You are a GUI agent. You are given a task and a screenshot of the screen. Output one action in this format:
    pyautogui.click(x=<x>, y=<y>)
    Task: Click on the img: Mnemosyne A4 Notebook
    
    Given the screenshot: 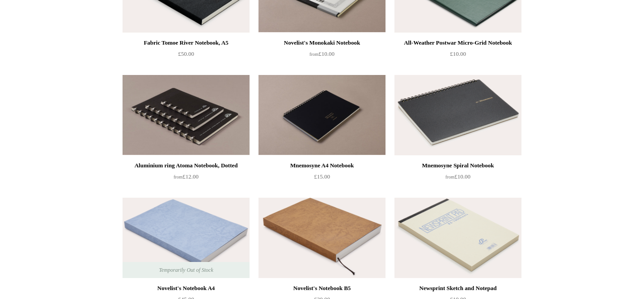 What is the action you would take?
    pyautogui.click(x=322, y=115)
    